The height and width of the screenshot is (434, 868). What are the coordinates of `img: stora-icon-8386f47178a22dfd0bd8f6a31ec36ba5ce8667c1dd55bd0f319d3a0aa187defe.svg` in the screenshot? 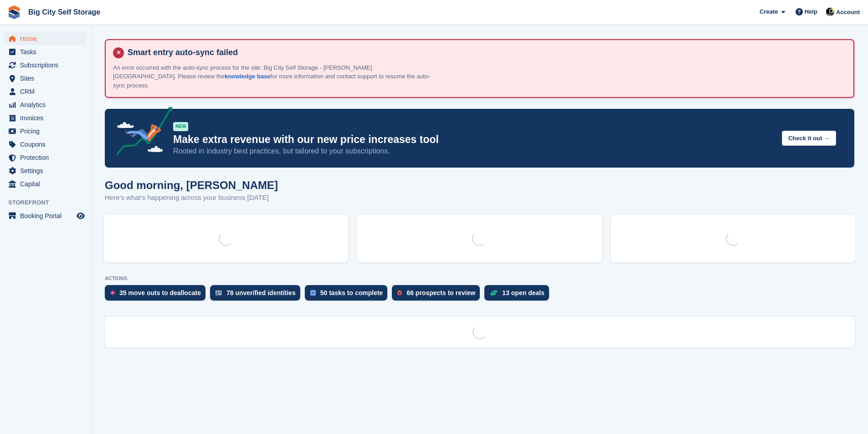 It's located at (14, 12).